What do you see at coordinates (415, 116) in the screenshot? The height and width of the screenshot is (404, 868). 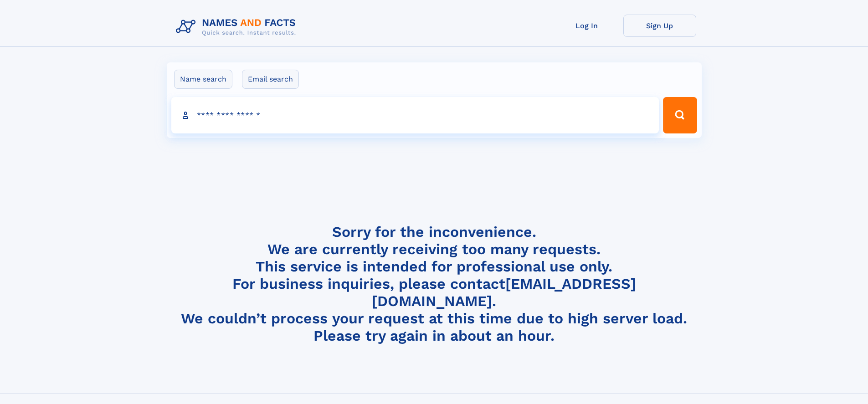 I see `input: search input` at bounding box center [415, 116].